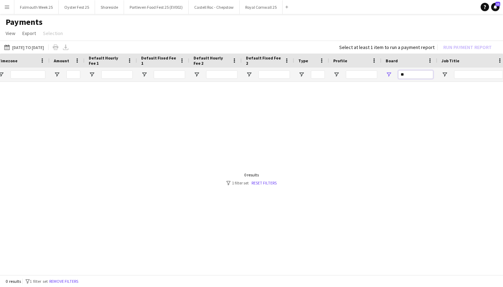 The image size is (503, 287). I want to click on span: 1 filter set, so click(39, 281).